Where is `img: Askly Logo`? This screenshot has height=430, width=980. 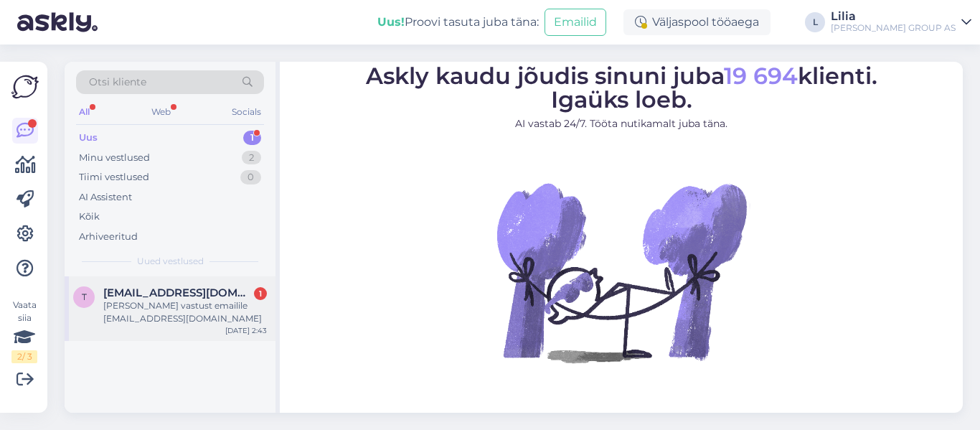 img: Askly Logo is located at coordinates (25, 87).